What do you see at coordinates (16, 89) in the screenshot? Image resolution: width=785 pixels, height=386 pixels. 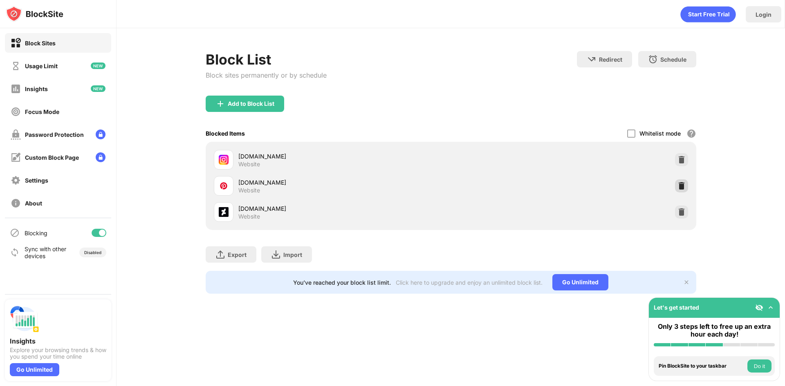 I see `img: insights-off.svg` at bounding box center [16, 89].